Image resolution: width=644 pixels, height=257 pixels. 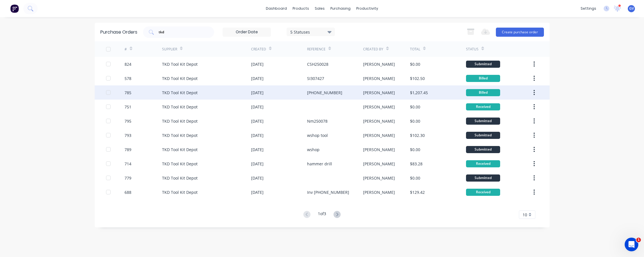 What do you see at coordinates (182, 32) in the screenshot?
I see `input: Search purchase orders...` at bounding box center [182, 32].